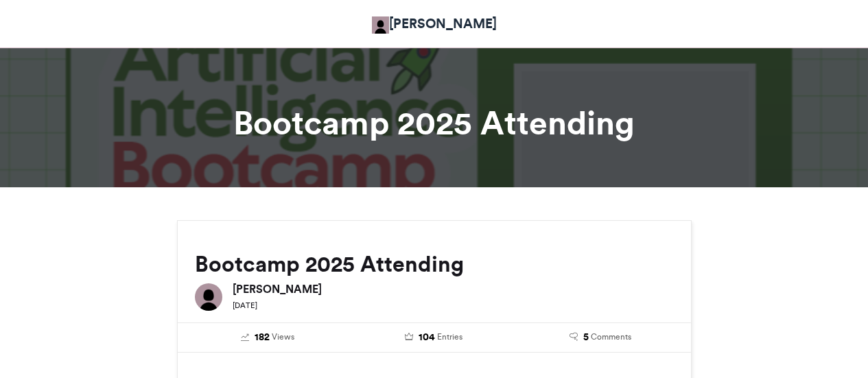 This screenshot has width=868, height=378. I want to click on a: 182 Views, so click(268, 337).